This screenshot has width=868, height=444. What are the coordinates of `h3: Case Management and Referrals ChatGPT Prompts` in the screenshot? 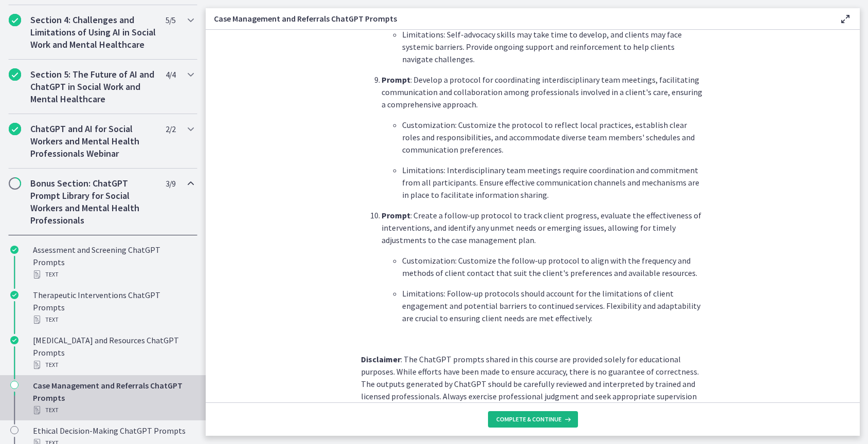 It's located at (518, 18).